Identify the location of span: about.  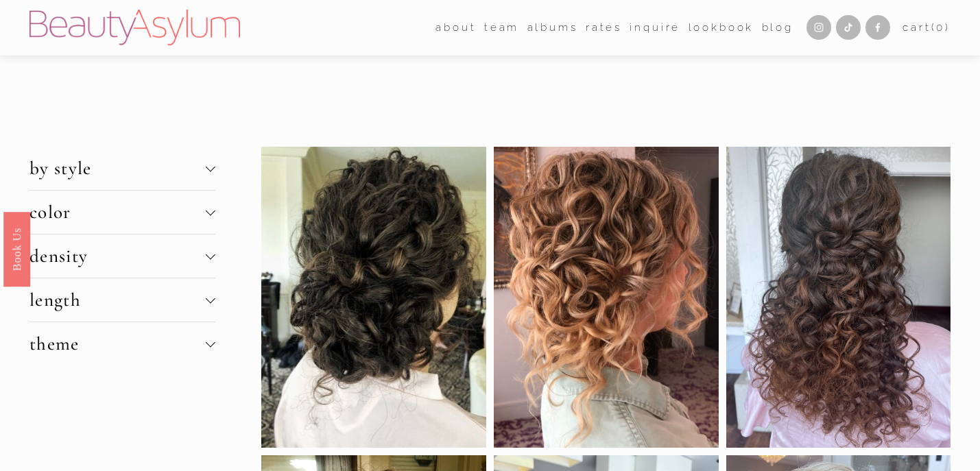
(455, 28).